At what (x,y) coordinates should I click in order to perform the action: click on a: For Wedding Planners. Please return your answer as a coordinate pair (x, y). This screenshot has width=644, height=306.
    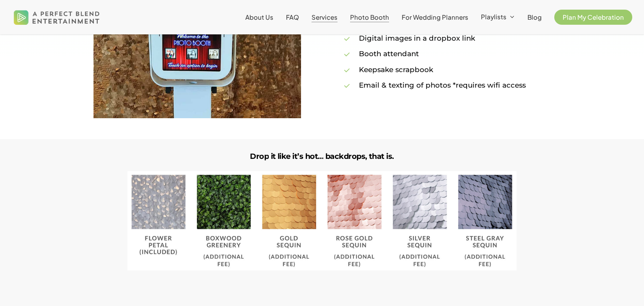
    Looking at the image, I should click on (434, 18).